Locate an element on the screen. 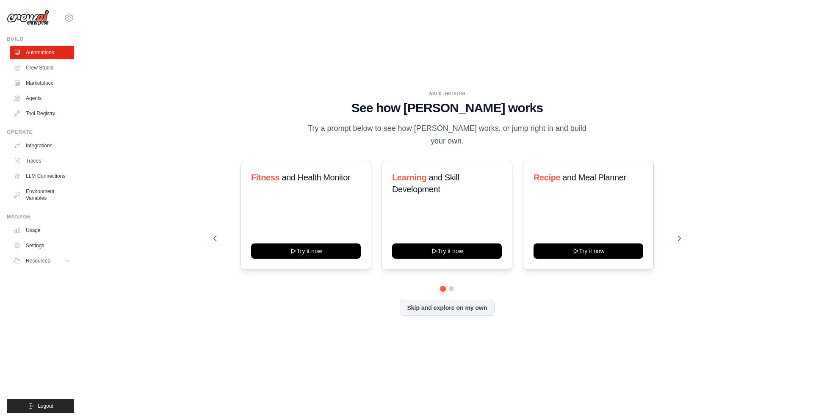  div: Manage is located at coordinates (40, 217).